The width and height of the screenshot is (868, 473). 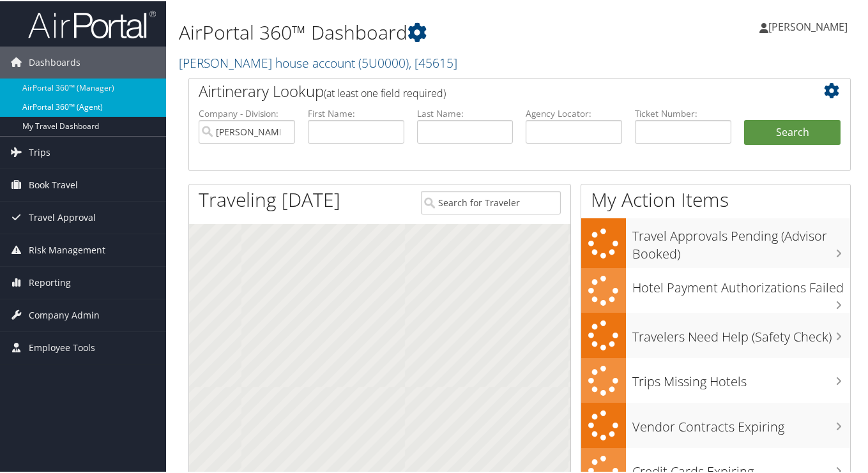 I want to click on span: Company Admin, so click(x=64, y=314).